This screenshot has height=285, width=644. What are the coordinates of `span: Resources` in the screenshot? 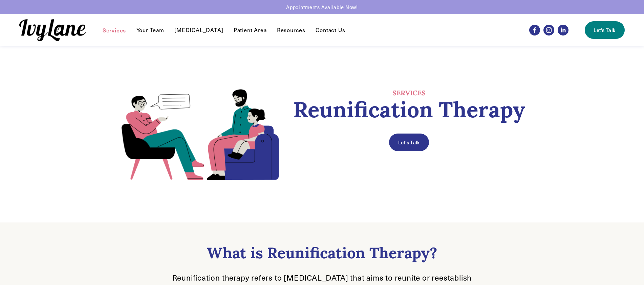 It's located at (291, 30).